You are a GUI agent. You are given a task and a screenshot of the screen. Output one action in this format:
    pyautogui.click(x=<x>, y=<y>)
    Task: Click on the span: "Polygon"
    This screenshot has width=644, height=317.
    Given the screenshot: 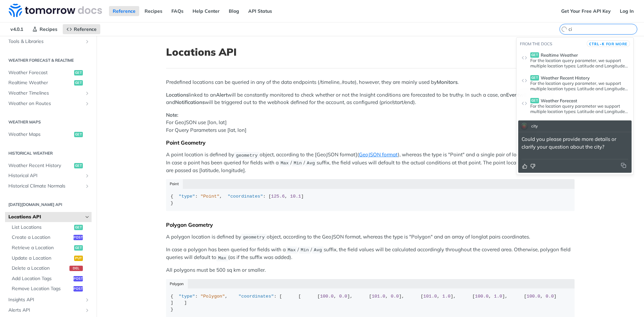 What is the action you would take?
    pyautogui.click(x=212, y=296)
    